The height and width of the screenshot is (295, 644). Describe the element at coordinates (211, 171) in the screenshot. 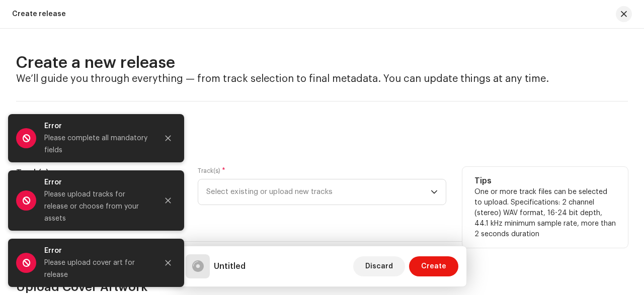

I see `label: Track(s)` at that location.